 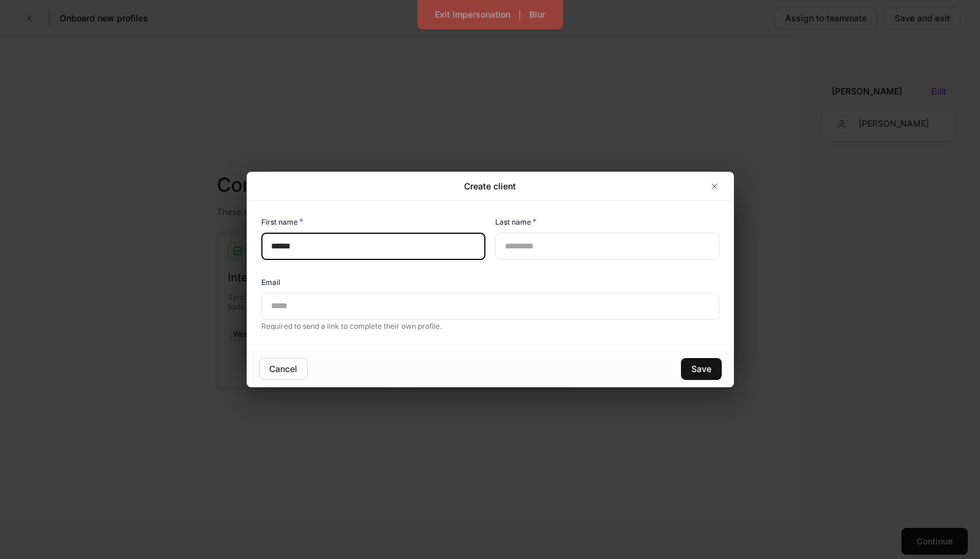 What do you see at coordinates (701, 369) in the screenshot?
I see `div: Save` at bounding box center [701, 369].